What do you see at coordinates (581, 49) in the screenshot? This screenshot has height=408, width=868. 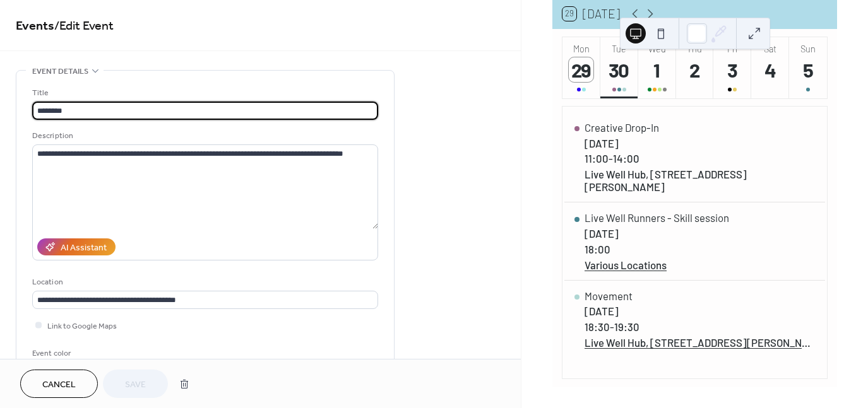 I see `div: Mon` at bounding box center [581, 49].